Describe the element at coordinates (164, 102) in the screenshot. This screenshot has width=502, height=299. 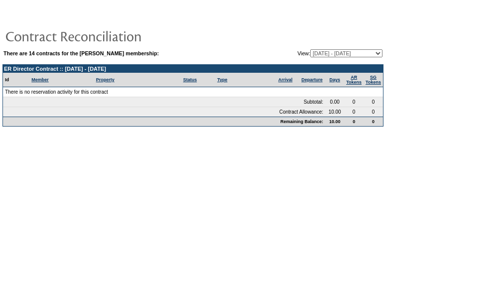
I see `td: Subtotal:` at that location.